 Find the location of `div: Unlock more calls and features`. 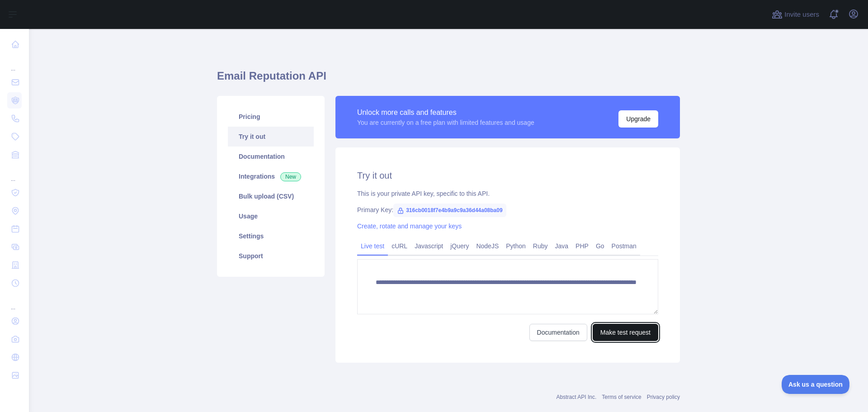

div: Unlock more calls and features is located at coordinates (446, 113).